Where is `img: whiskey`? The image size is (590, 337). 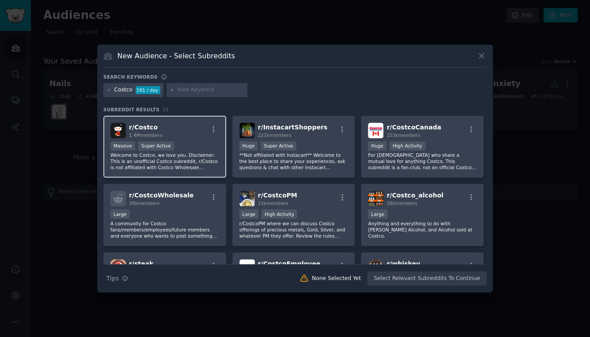
img: whiskey is located at coordinates (375, 267).